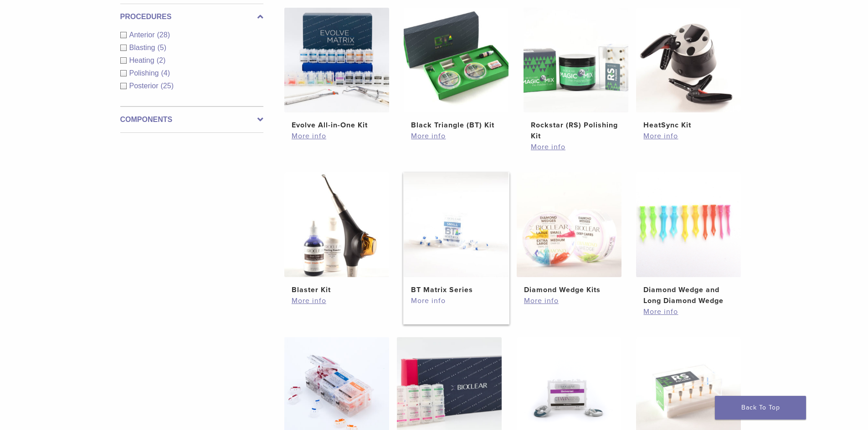  Describe the element at coordinates (337, 60) in the screenshot. I see `img: Evolve All-in-One Kit` at that location.